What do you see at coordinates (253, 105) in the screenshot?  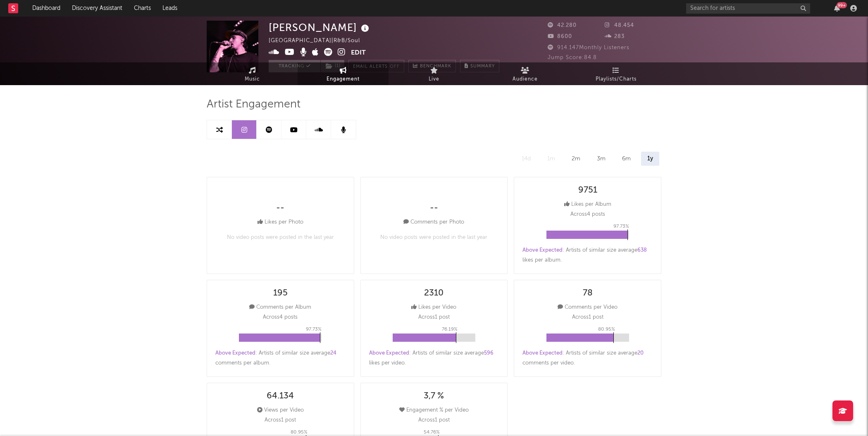 I see `span: Artist Engagement` at bounding box center [253, 105].